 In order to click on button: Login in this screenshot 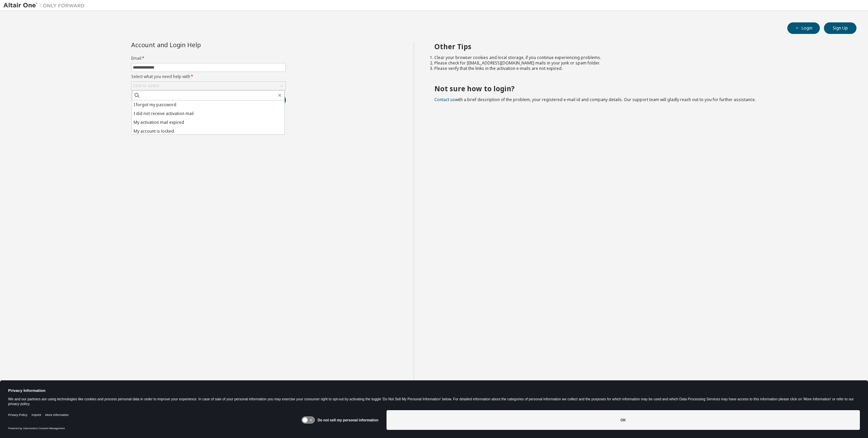, I will do `click(804, 28)`.